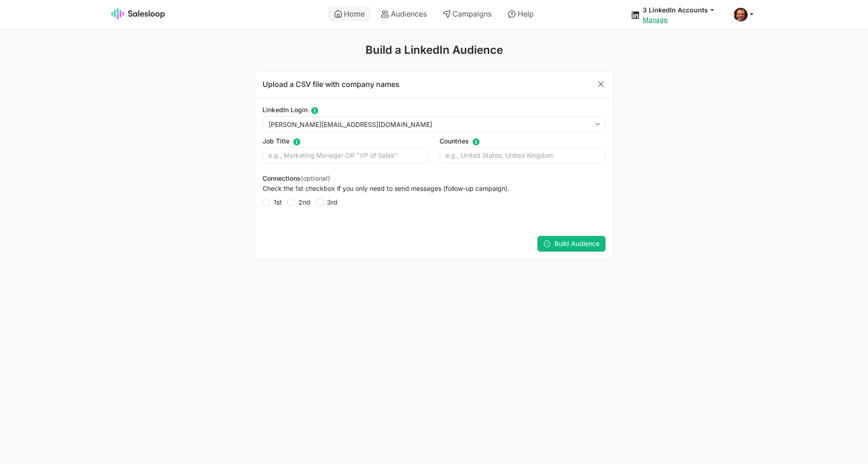 The width and height of the screenshot is (868, 464). What do you see at coordinates (345, 155) in the screenshot?
I see `input: e.g., Marketing Manager OR "VP of Sales"` at bounding box center [345, 155].